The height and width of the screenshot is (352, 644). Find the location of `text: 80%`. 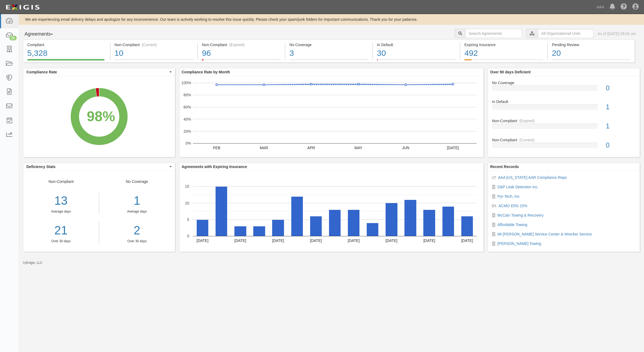

text: 80% is located at coordinates (187, 95).